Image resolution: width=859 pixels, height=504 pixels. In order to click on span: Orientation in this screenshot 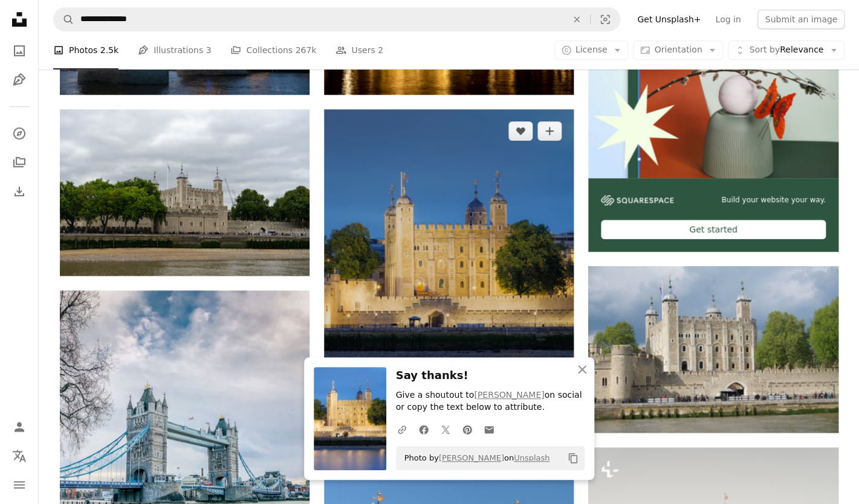, I will do `click(678, 50)`.